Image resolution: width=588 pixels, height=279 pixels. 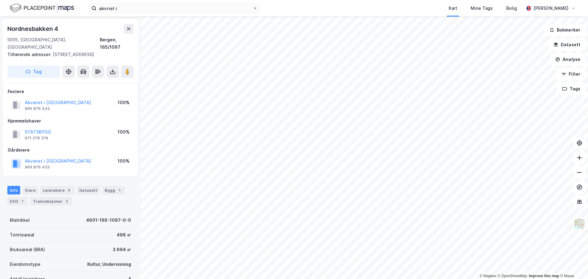 I want to click on div: 3 694 ㎡, so click(x=122, y=250).